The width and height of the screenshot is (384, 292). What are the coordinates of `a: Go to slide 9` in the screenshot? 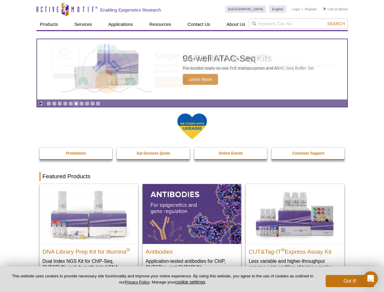 It's located at (92, 103).